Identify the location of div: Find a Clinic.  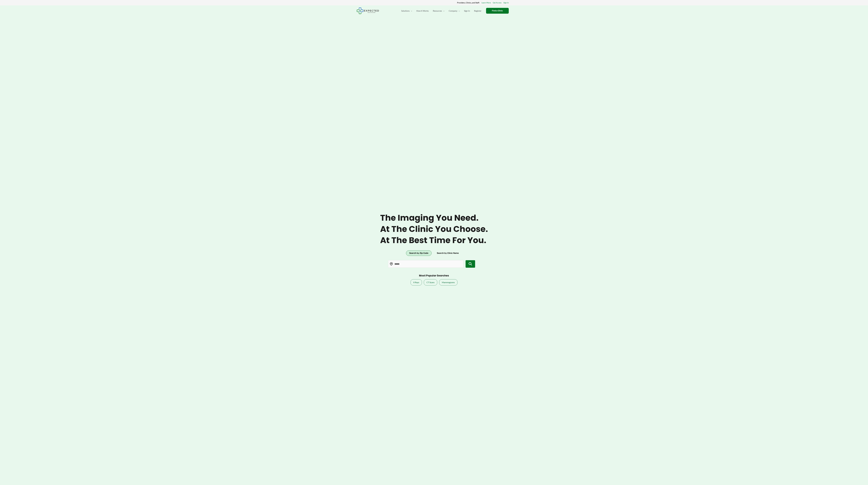
(498, 11).